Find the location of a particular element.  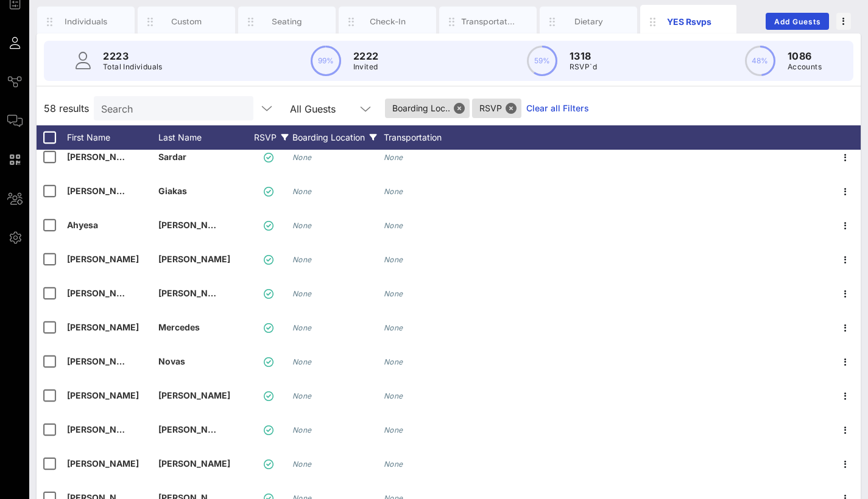

p: 1086 is located at coordinates (804, 56).